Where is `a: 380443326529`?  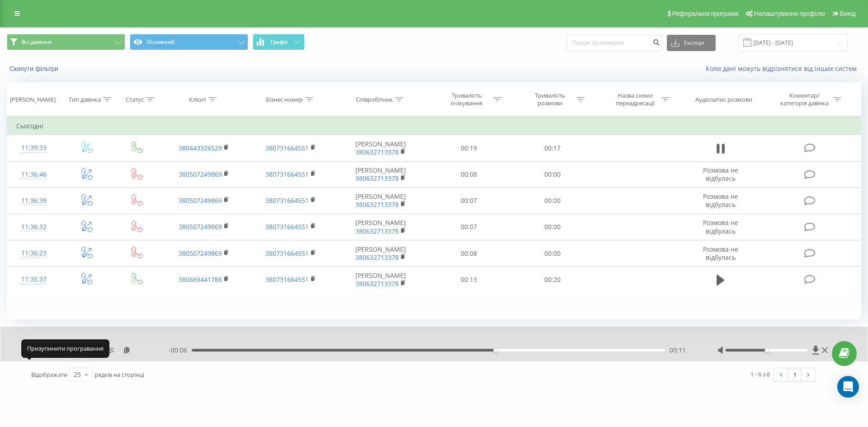 a: 380443326529 is located at coordinates (200, 148).